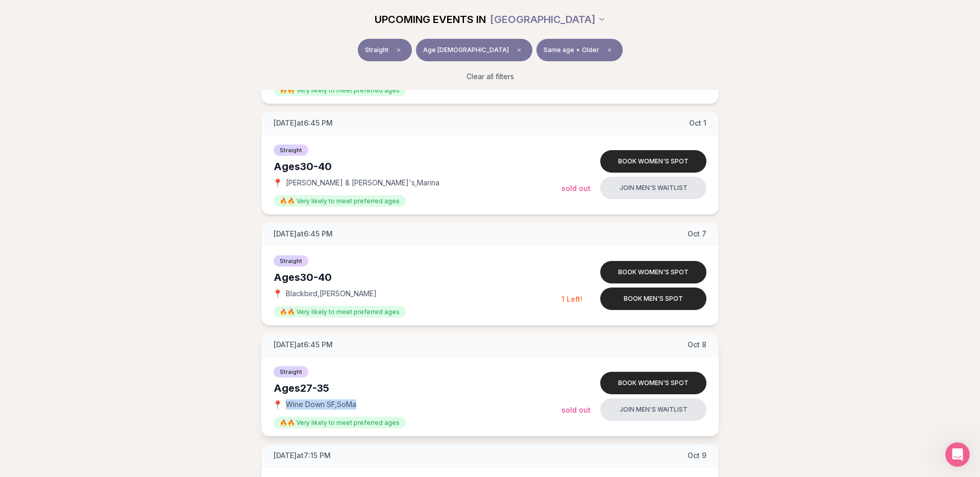 This screenshot has height=477, width=980. I want to click on span: Oct 9, so click(697, 455).